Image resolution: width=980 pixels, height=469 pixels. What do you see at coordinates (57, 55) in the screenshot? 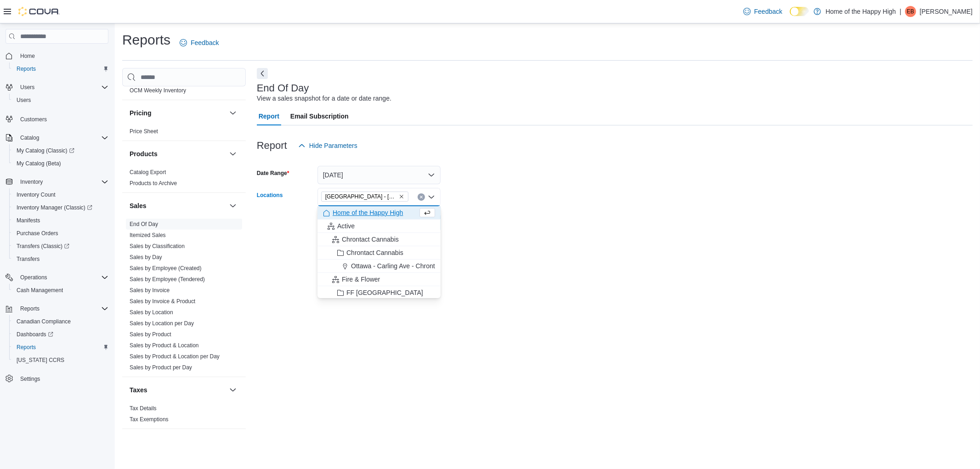
I see `button: Home` at bounding box center [57, 55].